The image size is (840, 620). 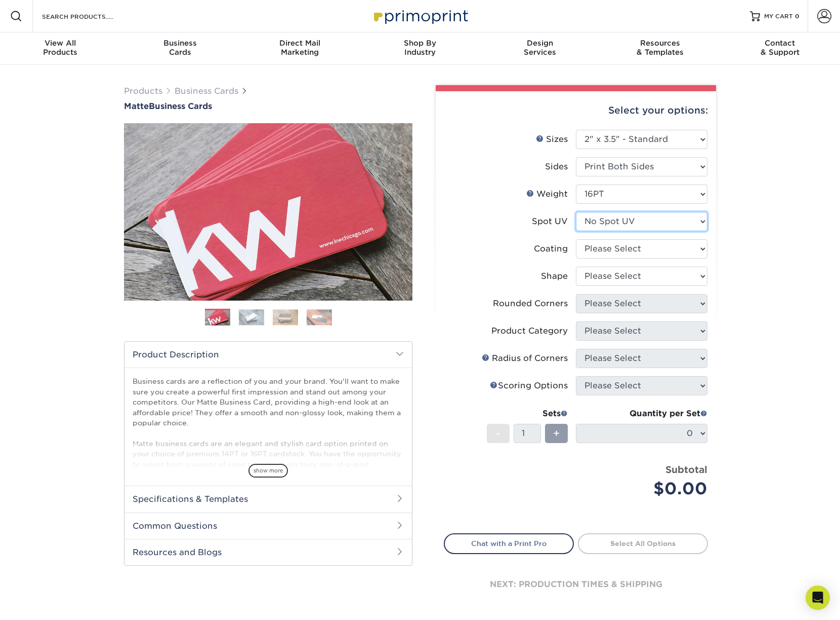 I want to click on div: Marketing, so click(x=299, y=48).